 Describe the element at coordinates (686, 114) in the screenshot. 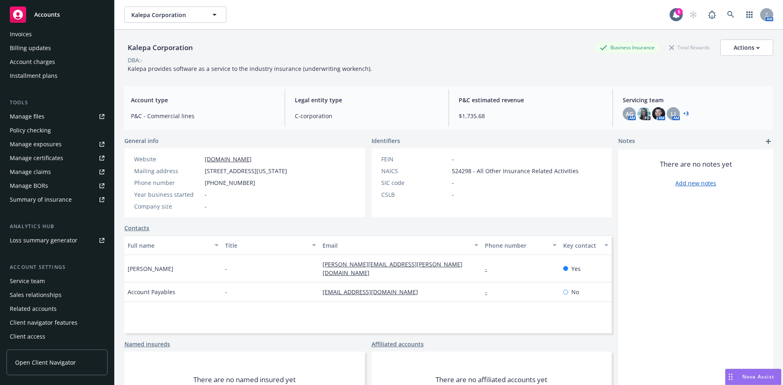

I see `a: +3` at that location.